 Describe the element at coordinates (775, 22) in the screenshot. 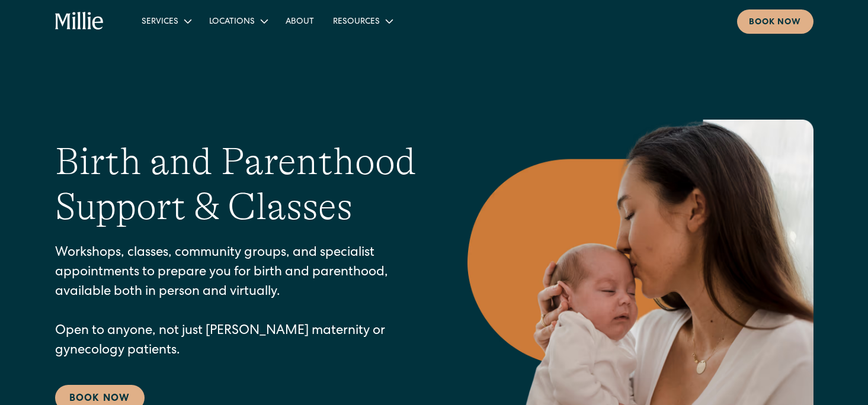

I see `div: Book now` at that location.